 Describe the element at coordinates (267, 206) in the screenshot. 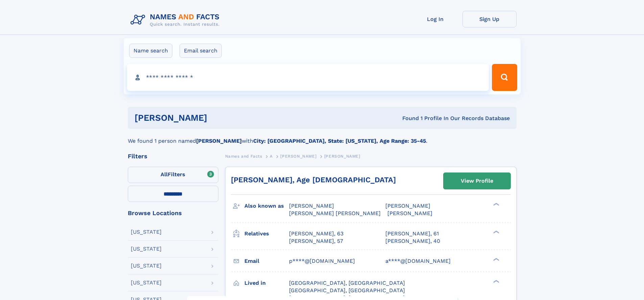

I see `h3: Also known as` at that location.